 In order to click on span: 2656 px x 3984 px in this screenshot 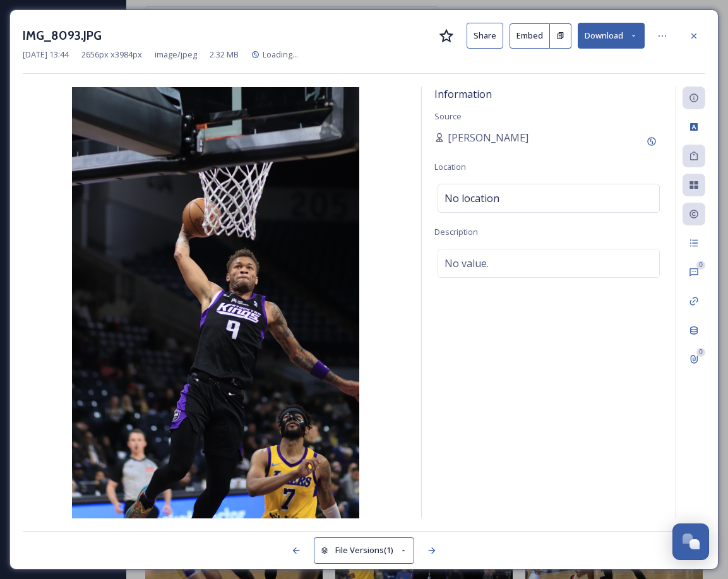, I will do `click(112, 55)`.